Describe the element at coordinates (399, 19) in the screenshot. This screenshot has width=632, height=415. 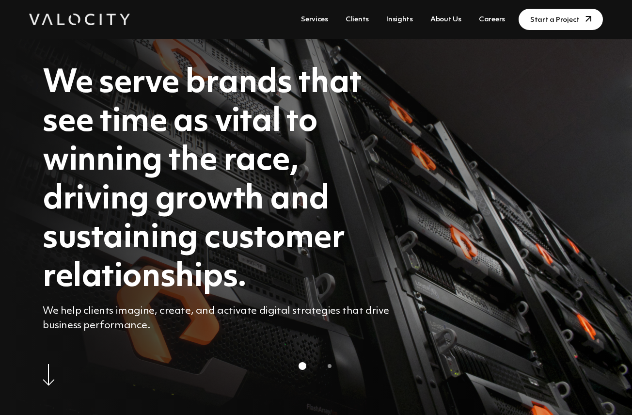
I see `a: Insights` at that location.